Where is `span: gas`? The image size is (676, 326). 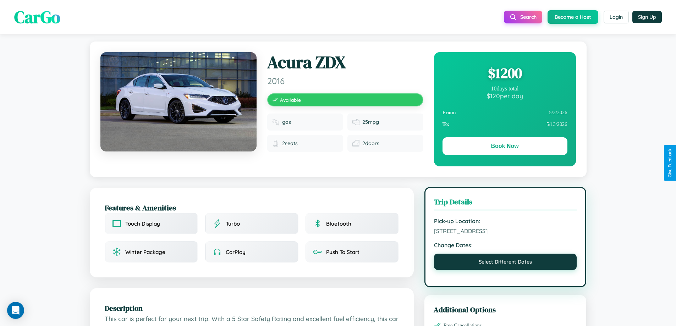
span: gas is located at coordinates (286, 122).